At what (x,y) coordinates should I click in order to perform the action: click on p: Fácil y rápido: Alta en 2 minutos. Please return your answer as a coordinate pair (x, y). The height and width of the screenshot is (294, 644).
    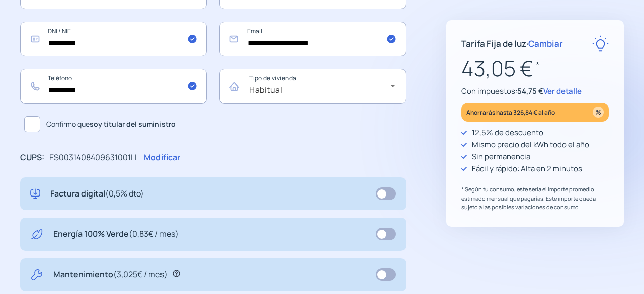
    Looking at the image, I should click on (527, 169).